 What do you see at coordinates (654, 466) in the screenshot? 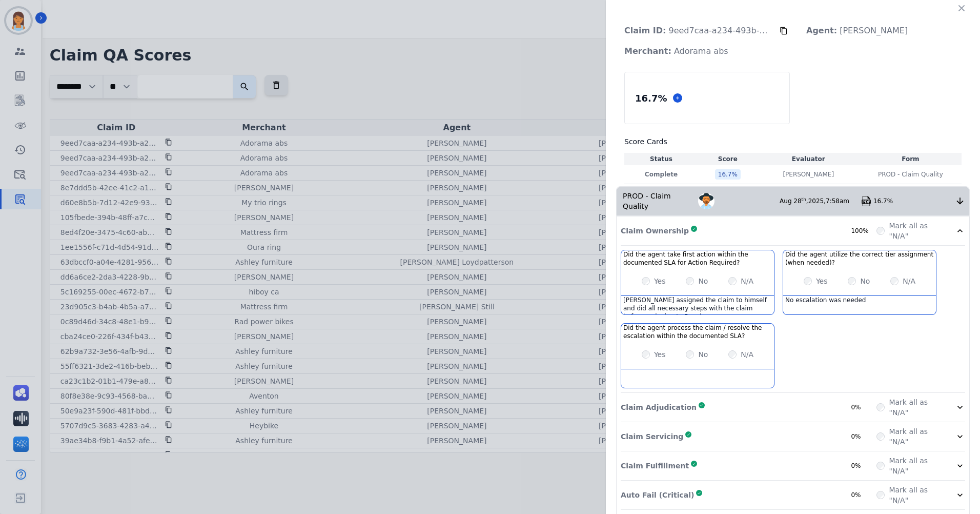
I see `p: Claim Fulfillment` at bounding box center [654, 466].